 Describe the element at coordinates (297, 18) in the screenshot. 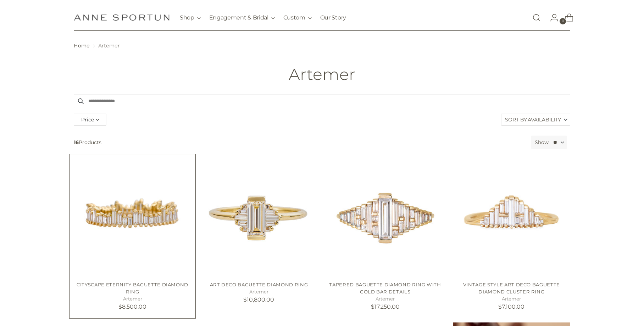

I see `button: Custom` at that location.